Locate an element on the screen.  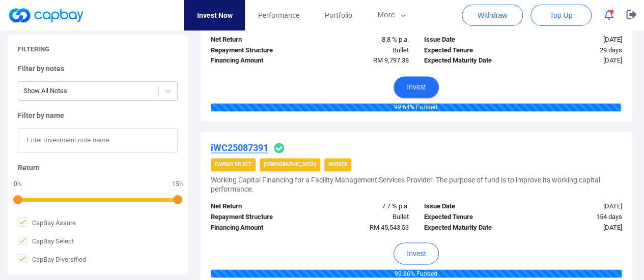
div: 99.64 % Funded is located at coordinates (416, 107).